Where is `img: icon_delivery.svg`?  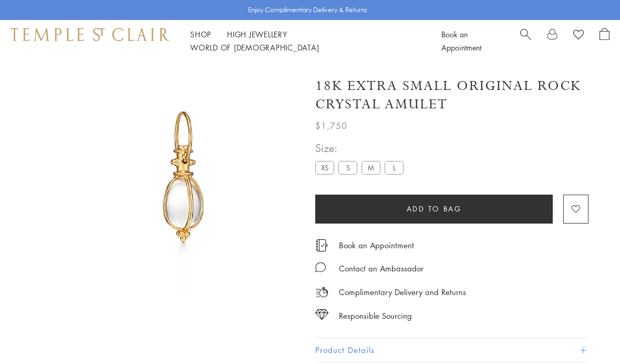 img: icon_delivery.svg is located at coordinates (321, 292).